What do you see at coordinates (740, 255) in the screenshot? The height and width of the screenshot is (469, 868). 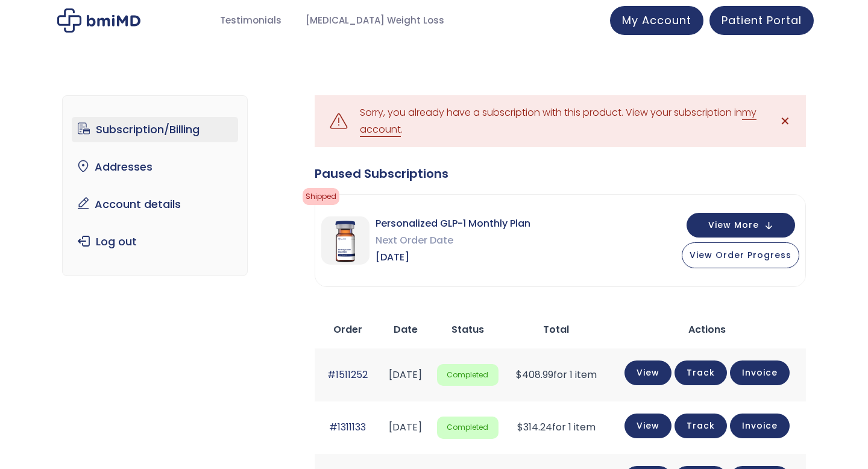 I see `span: View Order Progress` at bounding box center [740, 255].